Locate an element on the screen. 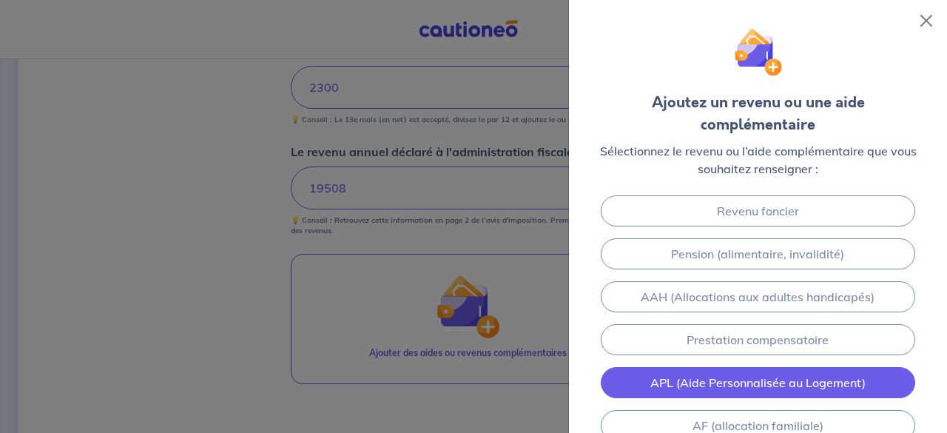  a: Pension (alimentaire, invalidité) is located at coordinates (758, 254).